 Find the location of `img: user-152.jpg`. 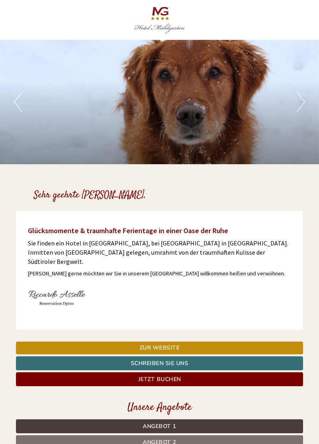

img: user-152.jpg is located at coordinates (57, 298).